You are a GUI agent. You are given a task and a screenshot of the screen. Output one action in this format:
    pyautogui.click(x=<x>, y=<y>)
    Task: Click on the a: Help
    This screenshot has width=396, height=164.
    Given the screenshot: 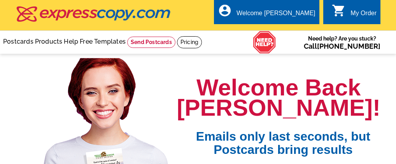 What is the action you would take?
    pyautogui.click(x=71, y=41)
    